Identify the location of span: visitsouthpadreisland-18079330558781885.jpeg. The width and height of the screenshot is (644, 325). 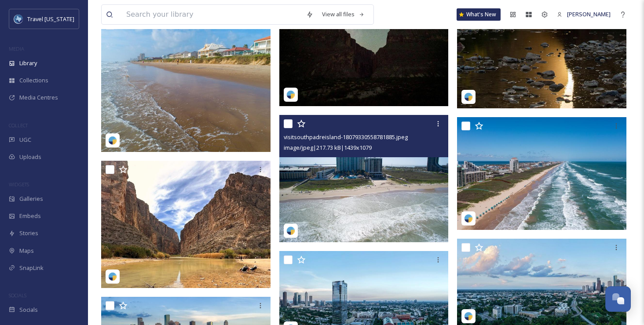
(346, 137).